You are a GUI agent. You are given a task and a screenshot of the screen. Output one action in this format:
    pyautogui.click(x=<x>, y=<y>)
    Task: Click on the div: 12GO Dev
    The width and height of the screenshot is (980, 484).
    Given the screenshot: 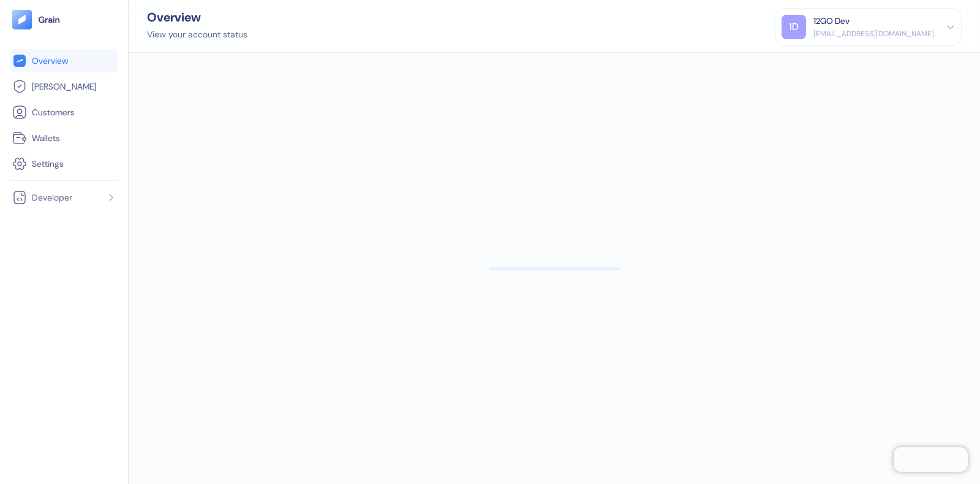 What is the action you would take?
    pyautogui.click(x=832, y=21)
    